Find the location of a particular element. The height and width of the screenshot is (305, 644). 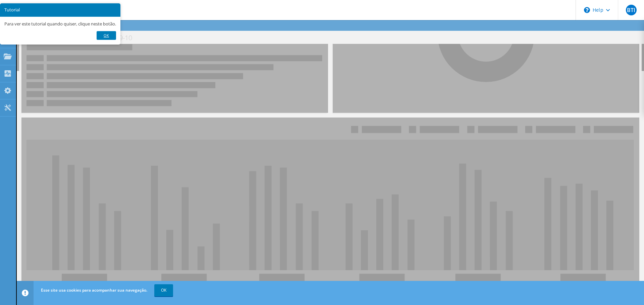

a: OK is located at coordinates (164, 291).